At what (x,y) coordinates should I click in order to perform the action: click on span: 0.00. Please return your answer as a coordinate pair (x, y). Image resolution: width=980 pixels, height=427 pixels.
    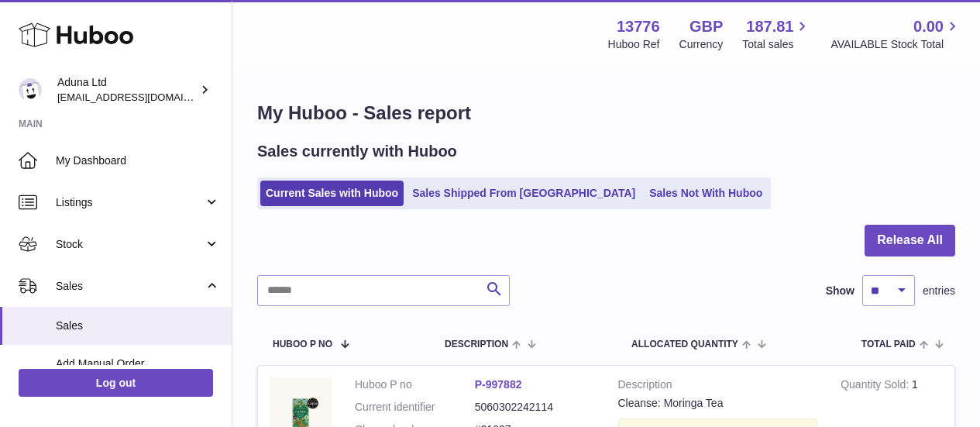
    Looking at the image, I should click on (928, 26).